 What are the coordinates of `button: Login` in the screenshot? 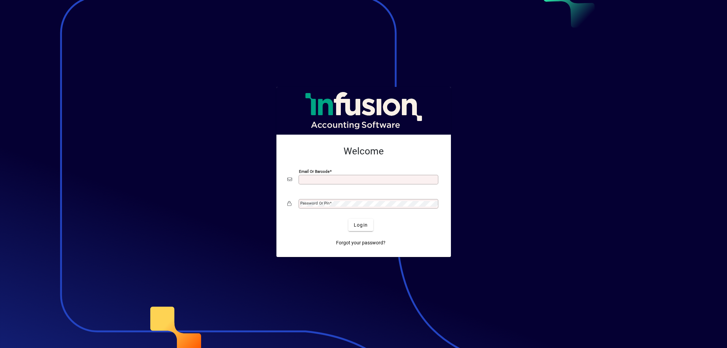 It's located at (361, 225).